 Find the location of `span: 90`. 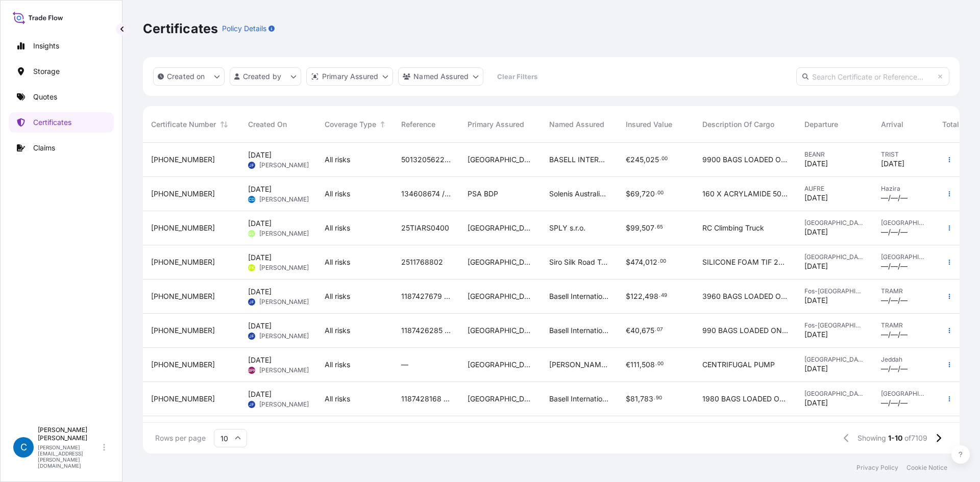

span: 90 is located at coordinates (659, 398).